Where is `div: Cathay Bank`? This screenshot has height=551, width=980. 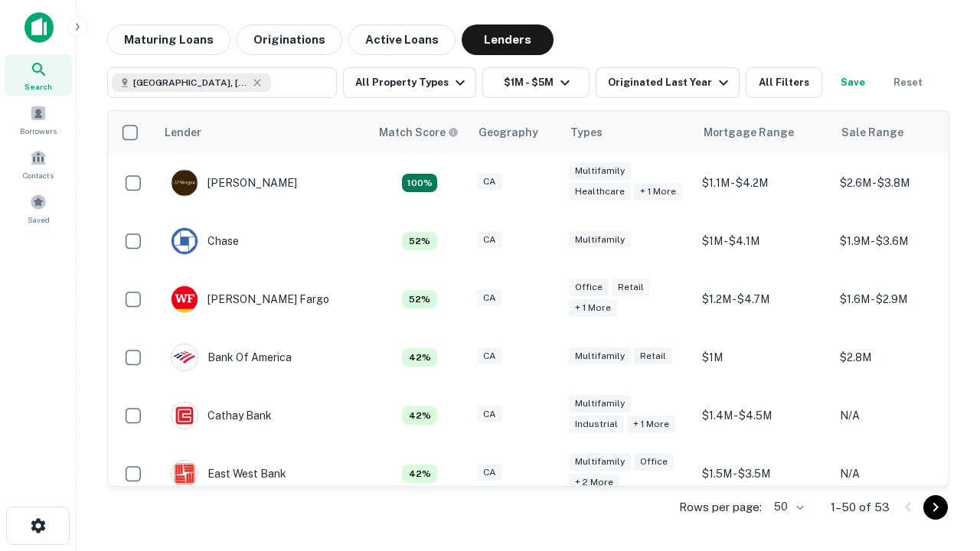
div: Cathay Bank is located at coordinates (221, 416).